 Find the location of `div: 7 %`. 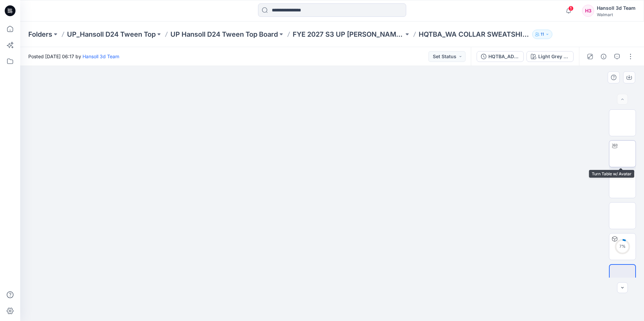

div: 7 % is located at coordinates (622, 246).